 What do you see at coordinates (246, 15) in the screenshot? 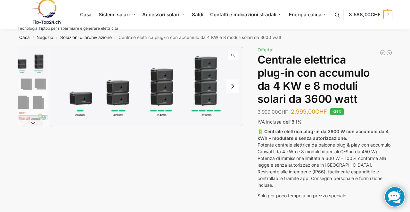
I see `a: Contatti e indicazioni stradali` at bounding box center [246, 15].